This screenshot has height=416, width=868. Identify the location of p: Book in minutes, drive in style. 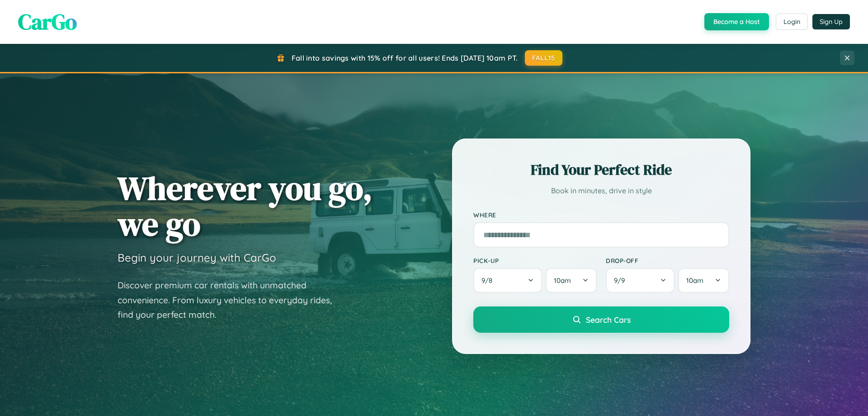
(601, 190).